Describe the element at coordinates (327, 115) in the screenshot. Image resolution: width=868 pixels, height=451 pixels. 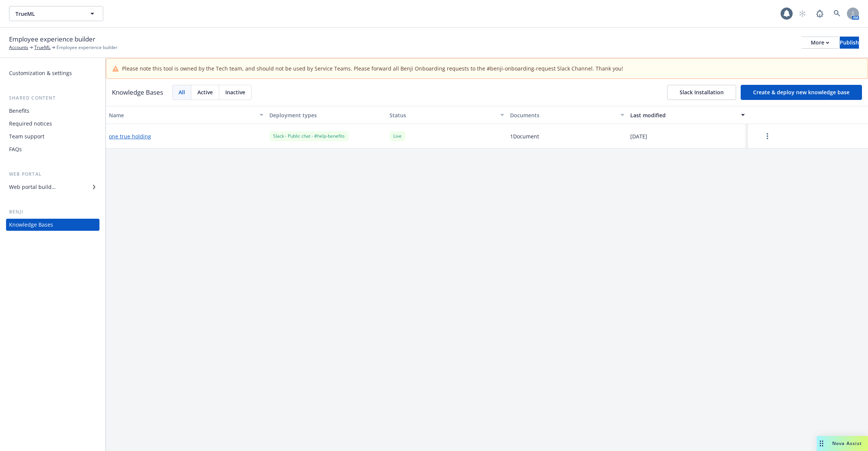
I see `button: Deployment types` at that location.